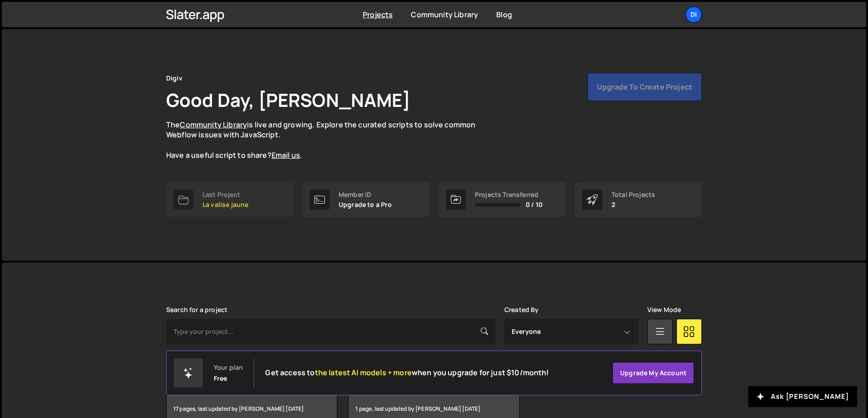  I want to click on div: Free, so click(221, 378).